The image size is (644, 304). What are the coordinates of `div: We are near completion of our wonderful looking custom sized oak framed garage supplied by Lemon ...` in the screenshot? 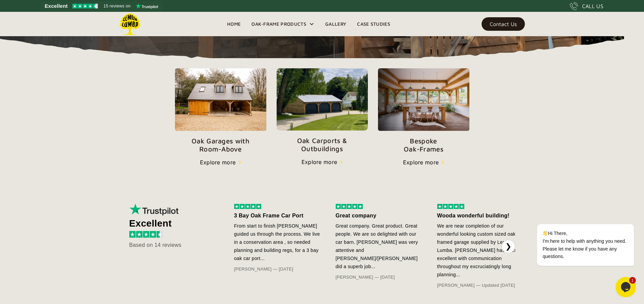 It's located at (481, 250).